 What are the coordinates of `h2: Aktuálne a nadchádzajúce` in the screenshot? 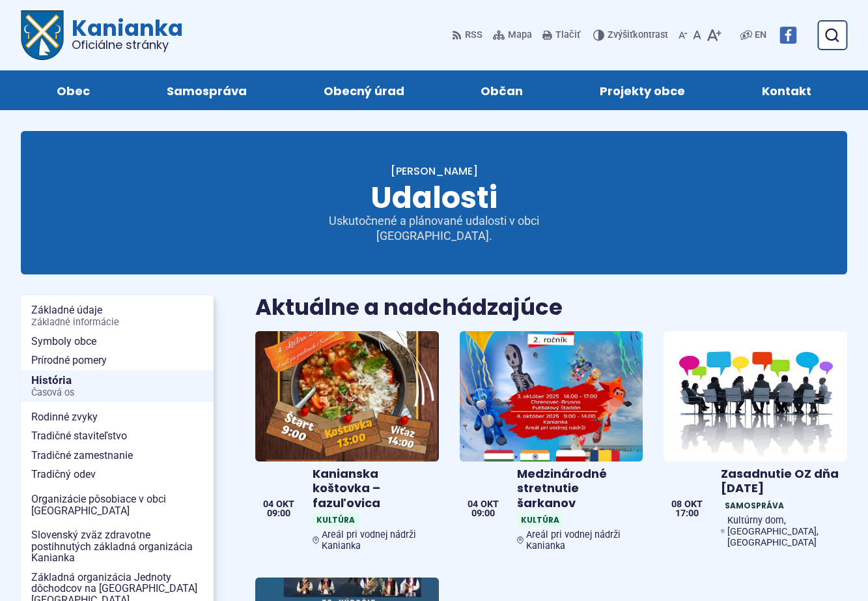 It's located at (551, 306).